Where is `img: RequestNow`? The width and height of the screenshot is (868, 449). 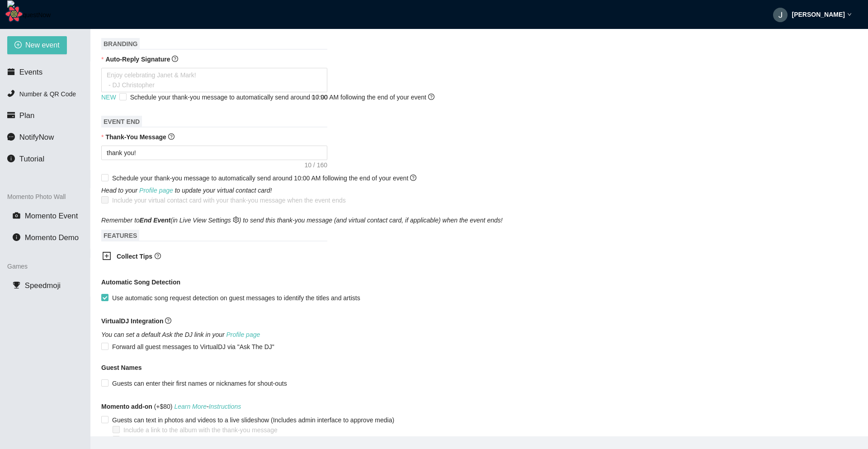
img: RequestNow is located at coordinates (29, 15).